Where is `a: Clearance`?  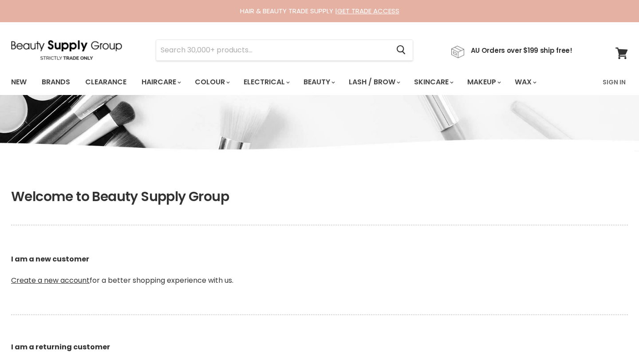
a: Clearance is located at coordinates (106, 82).